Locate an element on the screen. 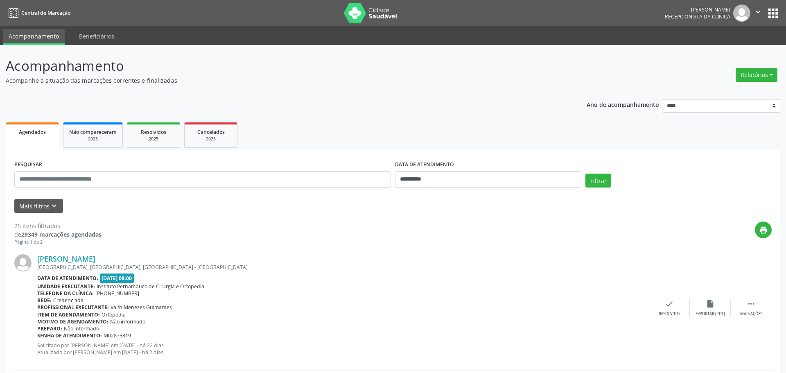  span: Valth Menezes Guimaraes is located at coordinates (141, 307).